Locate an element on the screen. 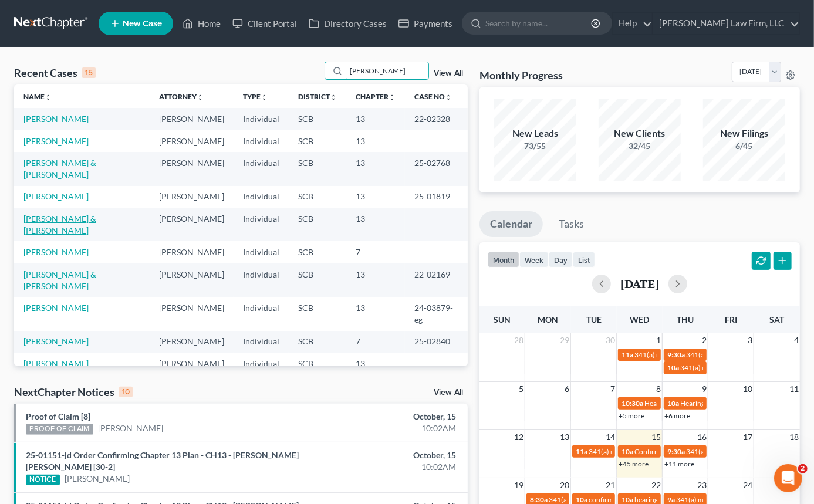 The width and height of the screenshot is (814, 504). a: Typeunfold_more is located at coordinates (255, 96).